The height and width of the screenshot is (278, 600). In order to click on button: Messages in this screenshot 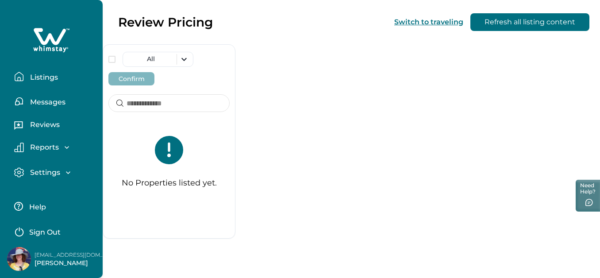, I will do `click(55, 101)`.